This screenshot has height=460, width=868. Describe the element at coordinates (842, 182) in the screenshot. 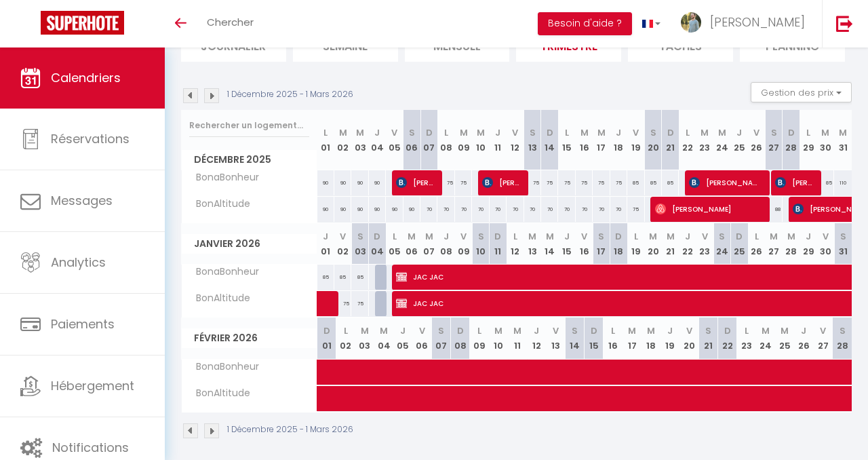

I see `div: 110` at that location.